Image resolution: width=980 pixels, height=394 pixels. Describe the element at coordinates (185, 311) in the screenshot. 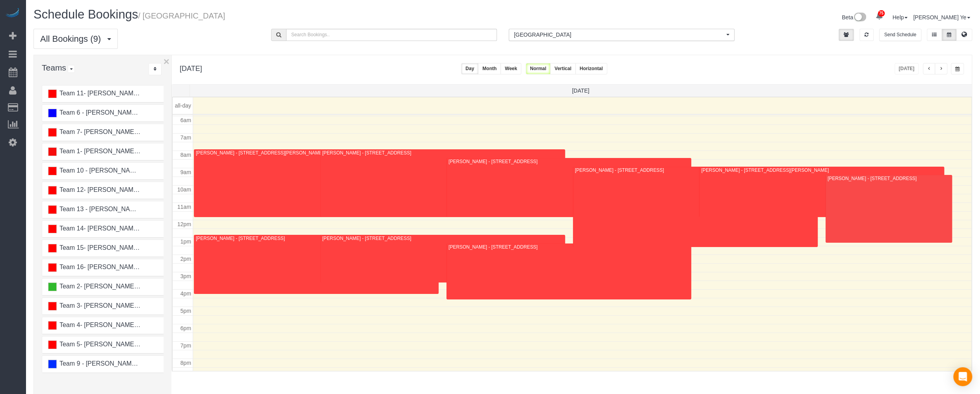

I see `span: 5pm` at that location.